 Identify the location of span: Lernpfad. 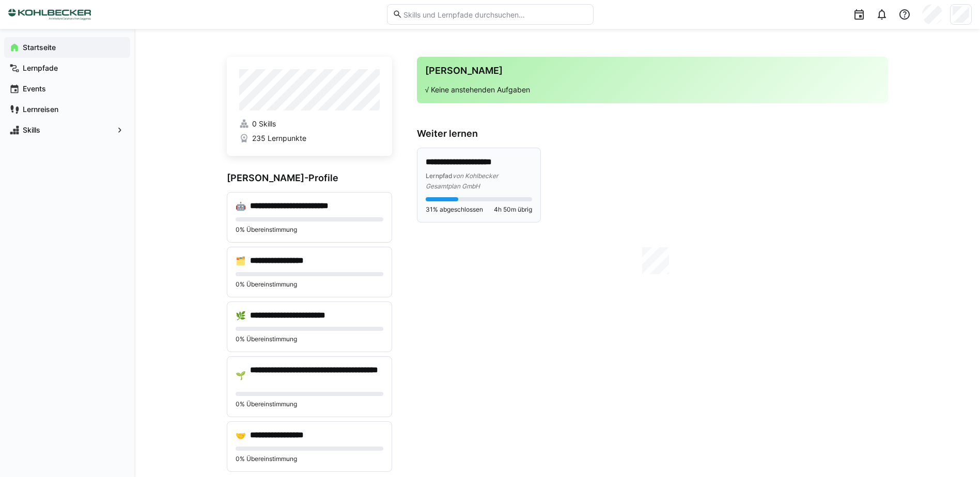
(439, 175).